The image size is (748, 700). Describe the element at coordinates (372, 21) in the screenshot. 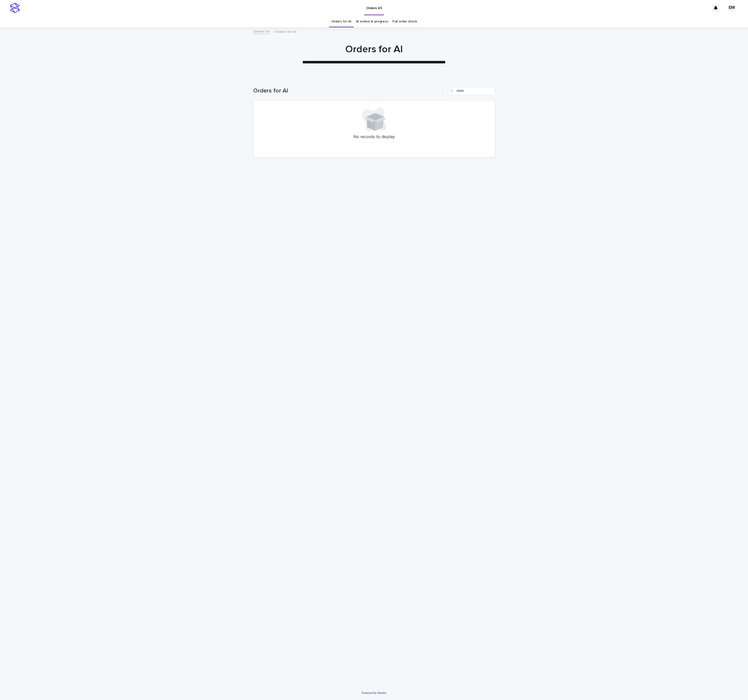

I see `a: AI orders in progress` at that location.